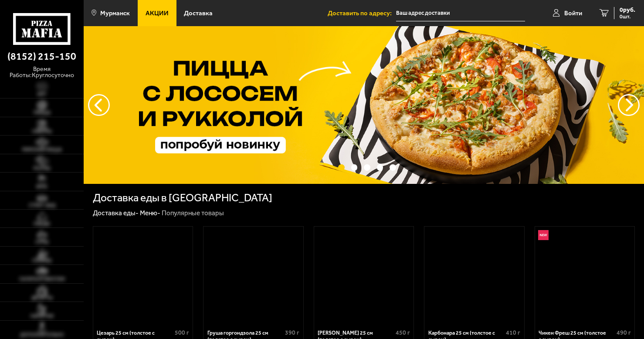 The image size is (644, 339). Describe the element at coordinates (193, 213) in the screenshot. I see `div: Популярные товары` at that location.